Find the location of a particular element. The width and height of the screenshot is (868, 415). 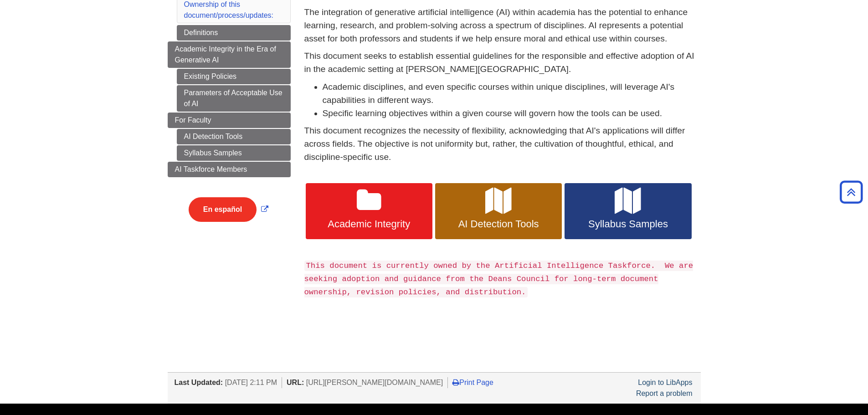

button: En español is located at coordinates (222, 210).